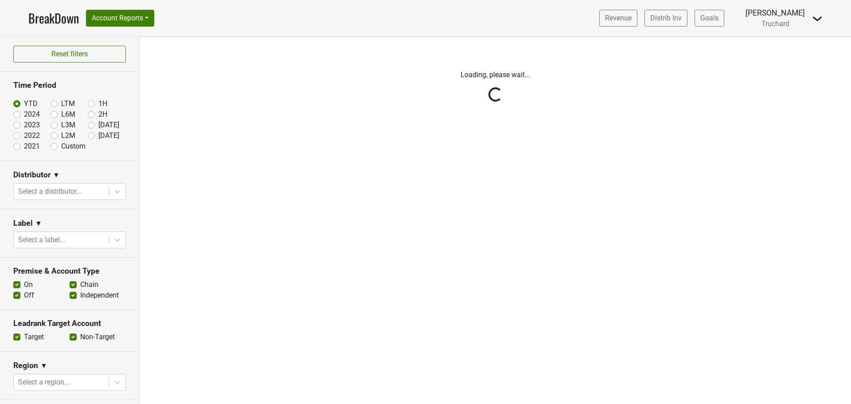  I want to click on span: Truchard, so click(775, 23).